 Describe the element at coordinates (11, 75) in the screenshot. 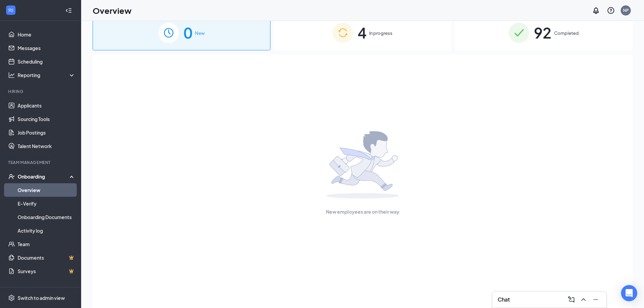

I see `svg: Analysis` at that location.